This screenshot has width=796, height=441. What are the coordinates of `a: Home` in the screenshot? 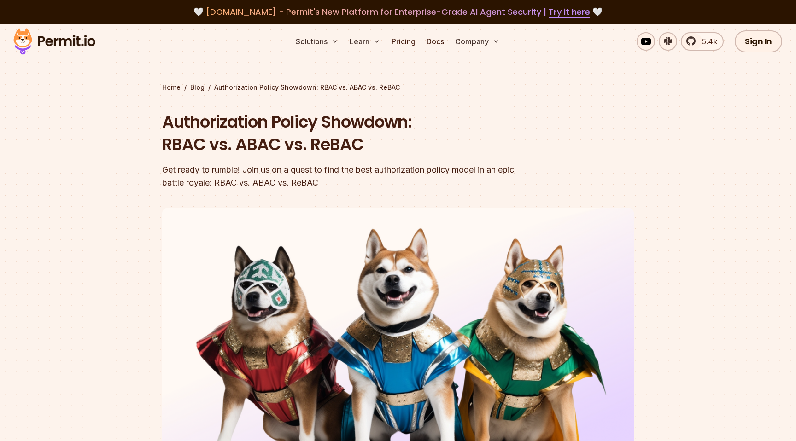 It's located at (171, 88).